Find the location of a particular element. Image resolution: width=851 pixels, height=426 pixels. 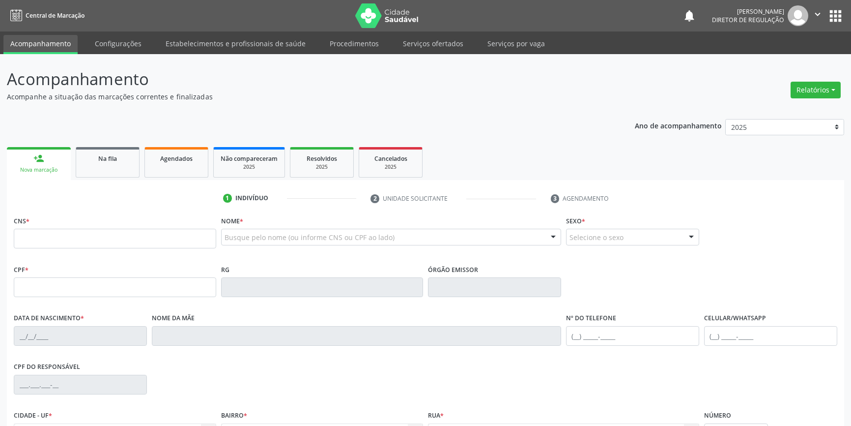

span: Cancelados is located at coordinates (391, 158).